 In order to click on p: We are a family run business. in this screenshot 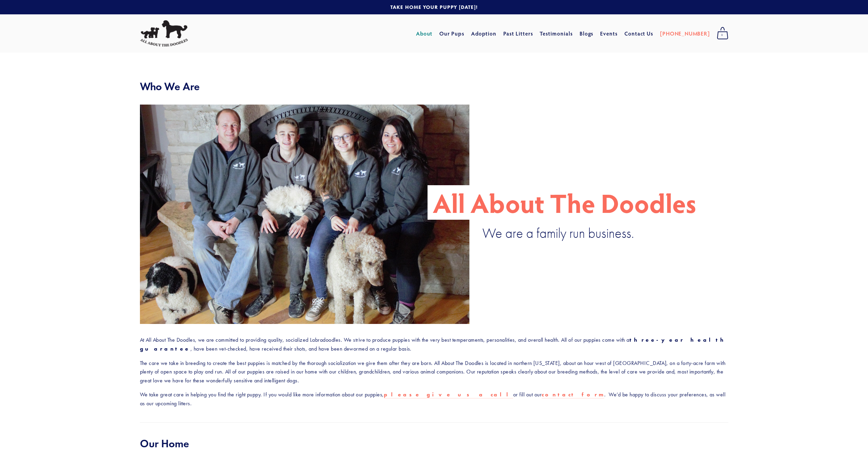, I will do `click(599, 234)`.